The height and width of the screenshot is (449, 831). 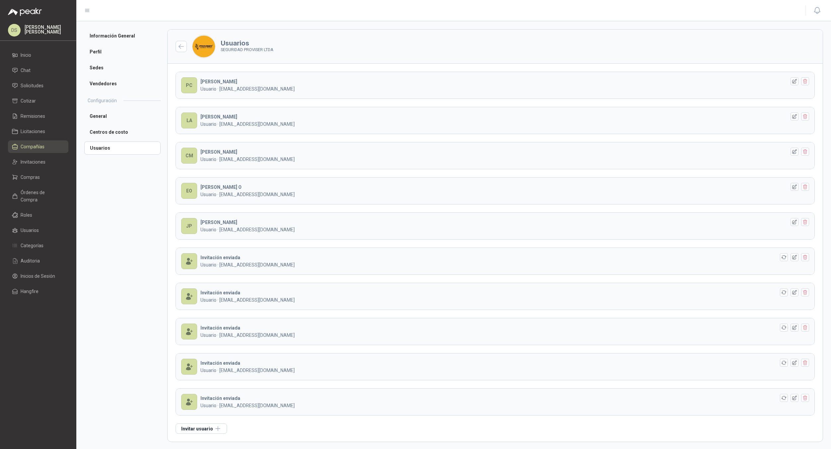 What do you see at coordinates (41, 196) in the screenshot?
I see `span: Órdenes de Compra` at bounding box center [41, 196].